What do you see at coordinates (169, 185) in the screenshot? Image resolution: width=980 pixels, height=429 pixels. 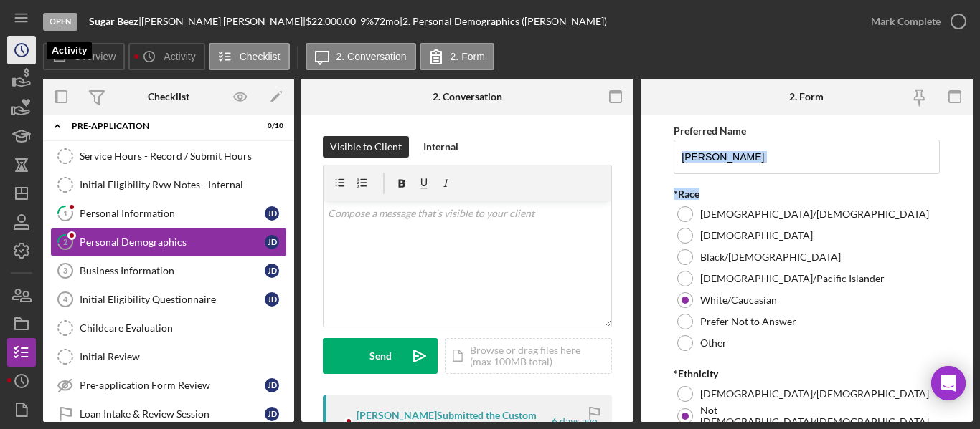 I see `a: Initial Eligibility Rvw Notes - Internal` at bounding box center [169, 185].